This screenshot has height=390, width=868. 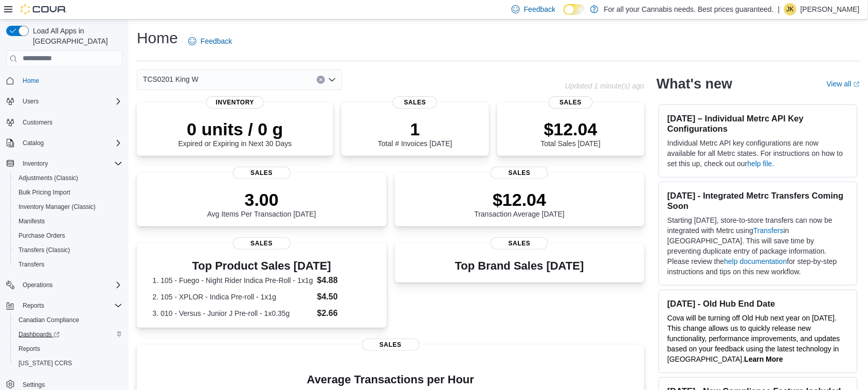 What do you see at coordinates (157, 38) in the screenshot?
I see `h1: Home` at bounding box center [157, 38].